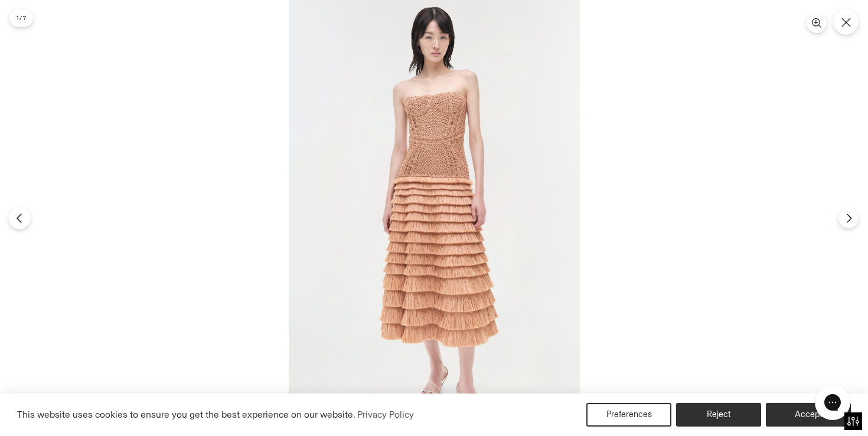 This screenshot has width=868, height=436. What do you see at coordinates (21, 18) in the screenshot?
I see `div: 1 / 7` at bounding box center [21, 18].